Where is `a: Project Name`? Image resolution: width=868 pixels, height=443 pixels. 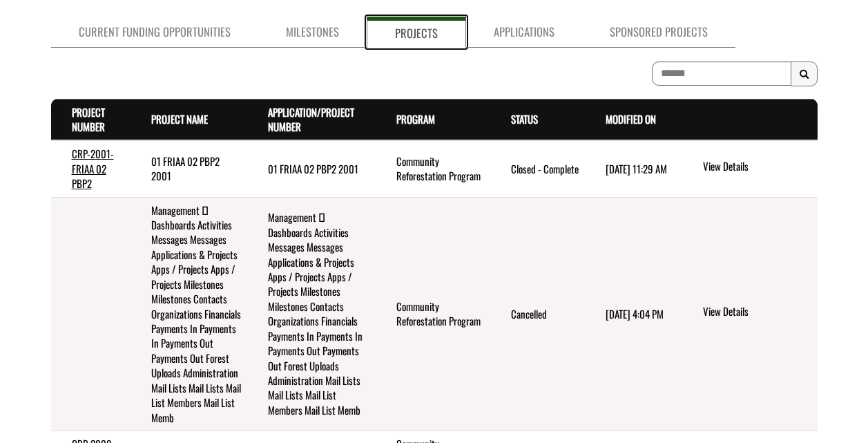
a: Project Name is located at coordinates (180, 119).